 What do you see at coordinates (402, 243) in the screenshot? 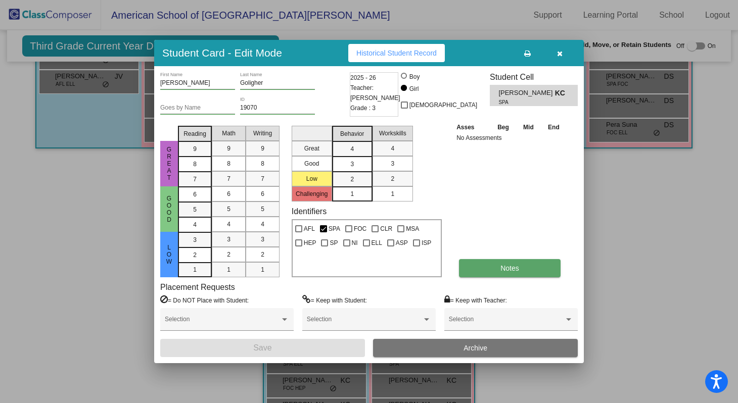
I see `span: ASP` at bounding box center [402, 243].